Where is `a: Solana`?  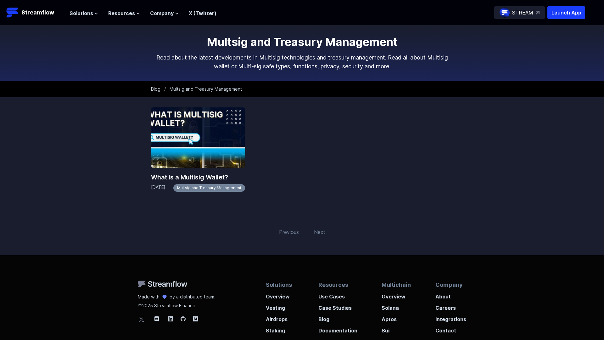
a: Solana is located at coordinates (396, 306).